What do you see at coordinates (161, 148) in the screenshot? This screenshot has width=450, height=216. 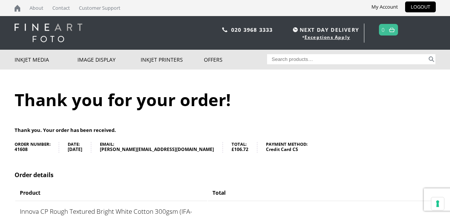 I see `li: Email:` at bounding box center [161, 148].